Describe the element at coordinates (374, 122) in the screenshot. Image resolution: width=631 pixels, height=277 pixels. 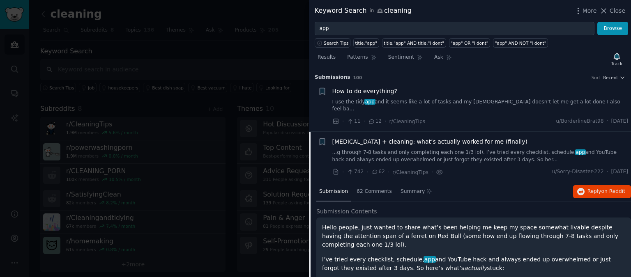
I see `span: 12` at that location.